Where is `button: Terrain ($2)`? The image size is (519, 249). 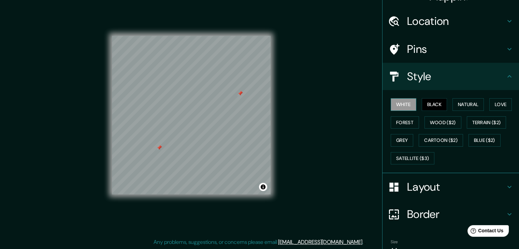
button: Terrain ($2) is located at coordinates (487, 123).